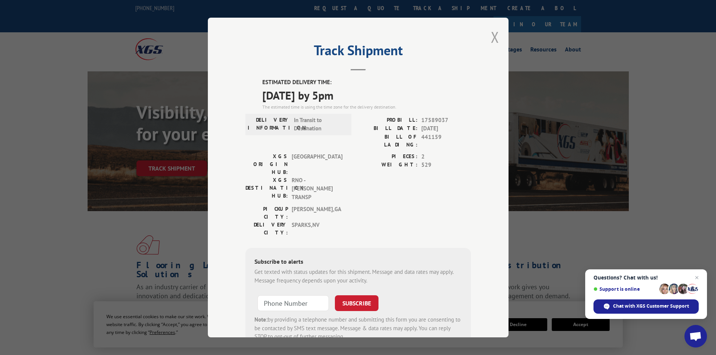 Image resolution: width=716 pixels, height=355 pixels. Describe the element at coordinates (358, 52) in the screenshot. I see `h2: Track Shipment` at that location.